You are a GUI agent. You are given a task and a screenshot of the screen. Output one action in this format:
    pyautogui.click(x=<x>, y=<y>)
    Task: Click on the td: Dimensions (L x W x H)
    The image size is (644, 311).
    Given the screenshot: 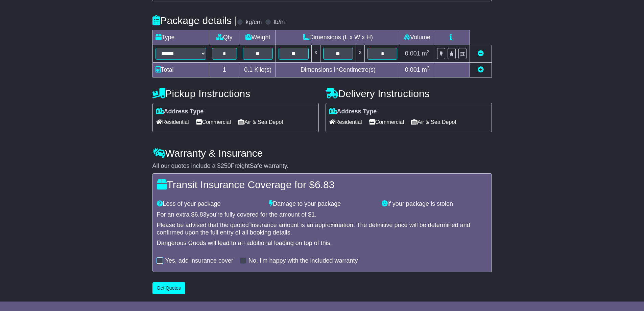 What is the action you would take?
    pyautogui.click(x=338, y=37)
    